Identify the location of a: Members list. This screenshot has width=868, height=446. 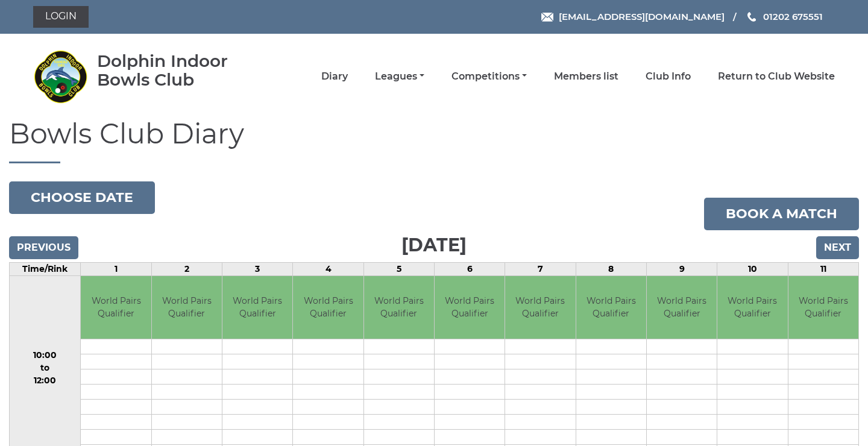
(586, 76).